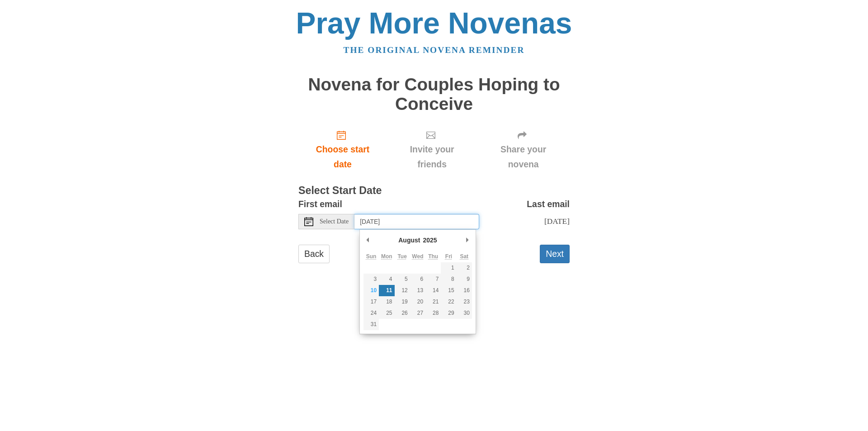 Image resolution: width=868 pixels, height=431 pixels. I want to click on abbr: Wednesday, so click(417, 256).